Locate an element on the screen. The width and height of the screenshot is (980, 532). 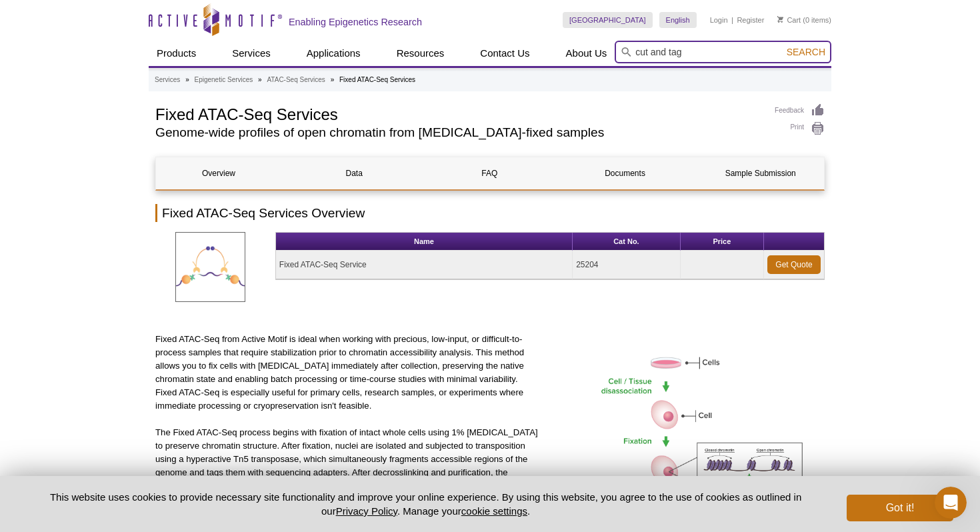
a: Contact Us is located at coordinates (505, 53).